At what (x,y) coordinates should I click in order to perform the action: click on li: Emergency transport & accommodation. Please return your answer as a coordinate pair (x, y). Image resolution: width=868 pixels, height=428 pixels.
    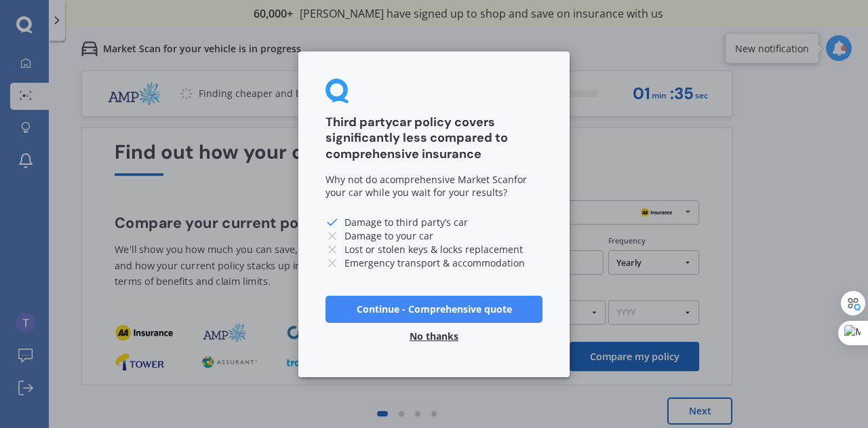
    Looking at the image, I should click on (434, 262).